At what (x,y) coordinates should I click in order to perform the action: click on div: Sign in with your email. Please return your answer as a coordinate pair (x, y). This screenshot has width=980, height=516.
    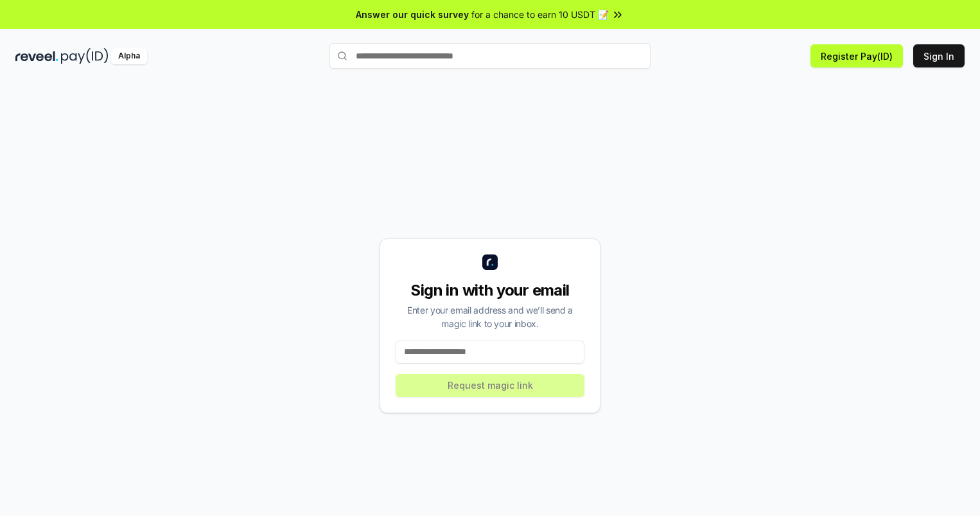
    Looking at the image, I should click on (490, 290).